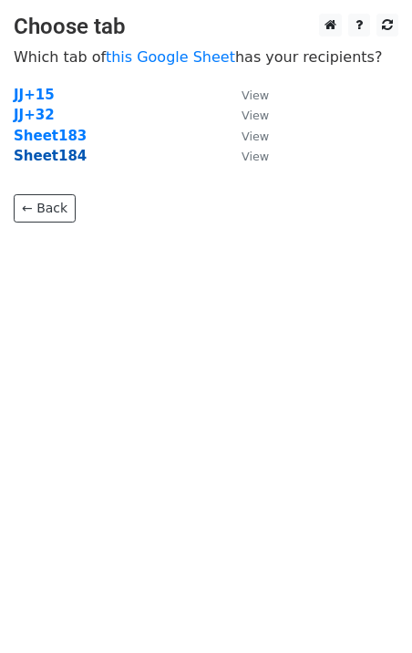 This screenshot has width=412, height=653. Describe the element at coordinates (50, 136) in the screenshot. I see `strong: Sheet183` at that location.